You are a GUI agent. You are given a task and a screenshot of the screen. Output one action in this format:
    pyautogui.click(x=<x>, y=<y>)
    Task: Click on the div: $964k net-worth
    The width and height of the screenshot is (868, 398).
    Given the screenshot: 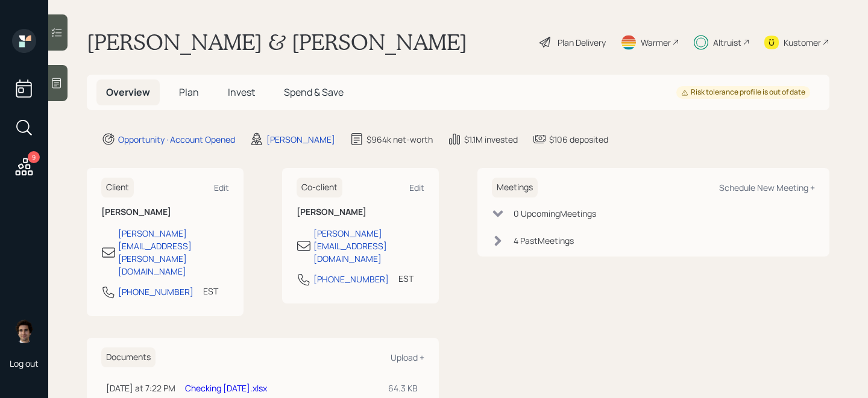 What is the action you would take?
    pyautogui.click(x=400, y=139)
    